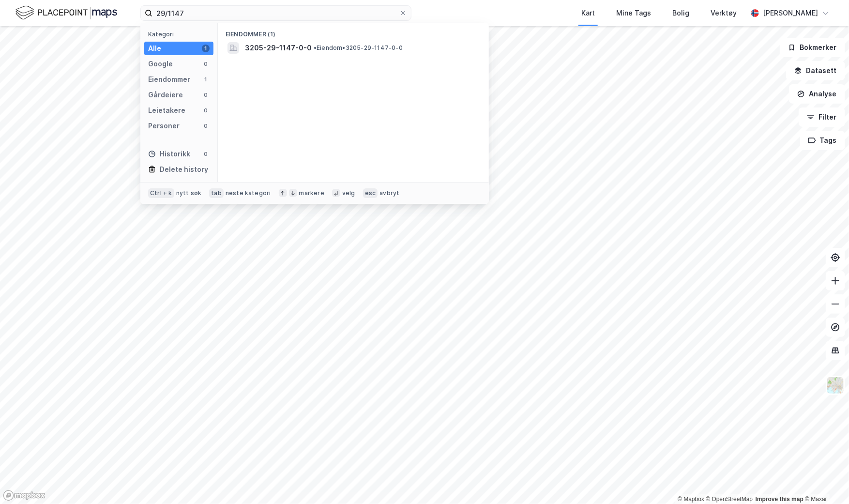 This screenshot has width=849, height=504. I want to click on div: Gårdeiere, so click(166, 95).